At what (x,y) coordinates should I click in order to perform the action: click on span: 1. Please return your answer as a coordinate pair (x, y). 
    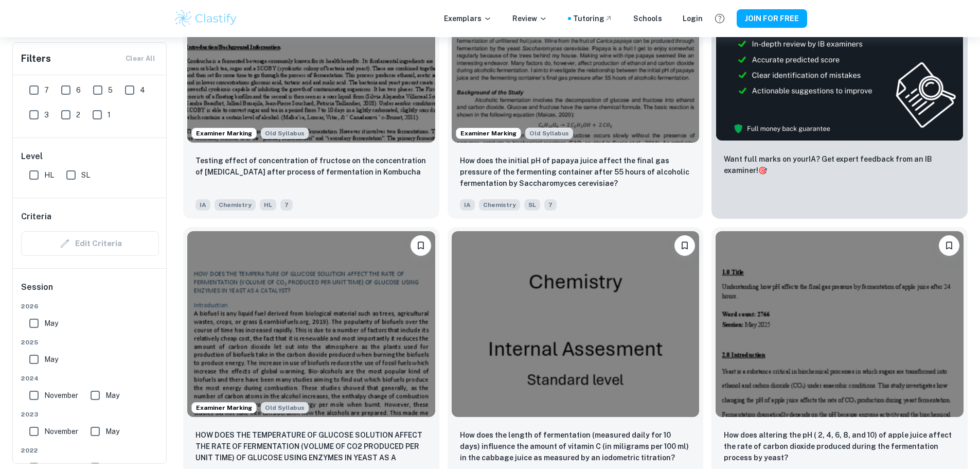
    Looking at the image, I should click on (109, 115).